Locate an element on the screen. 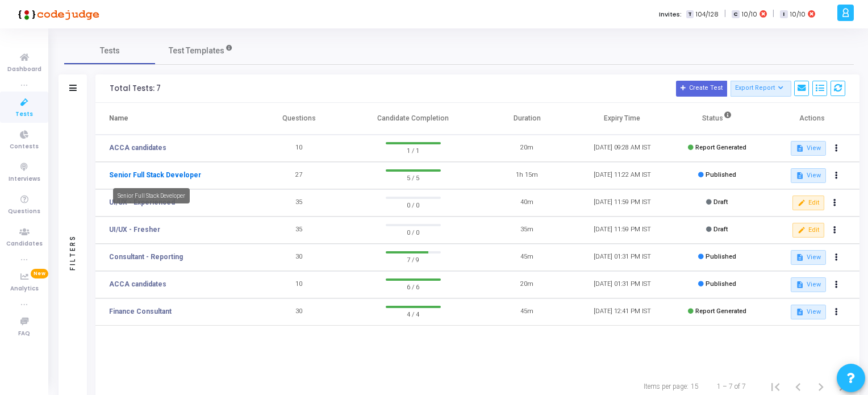  div: 1 – 7 of 7 is located at coordinates (731, 386).